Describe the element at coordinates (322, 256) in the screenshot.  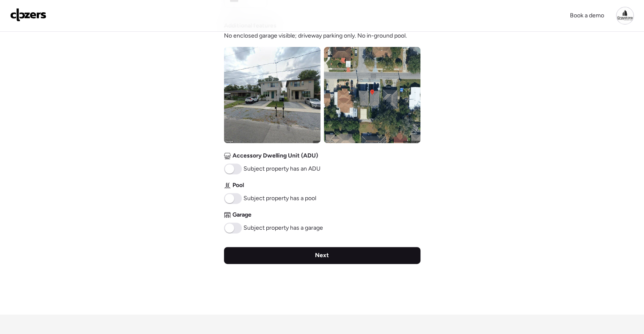
I see `span: Next` at that location.